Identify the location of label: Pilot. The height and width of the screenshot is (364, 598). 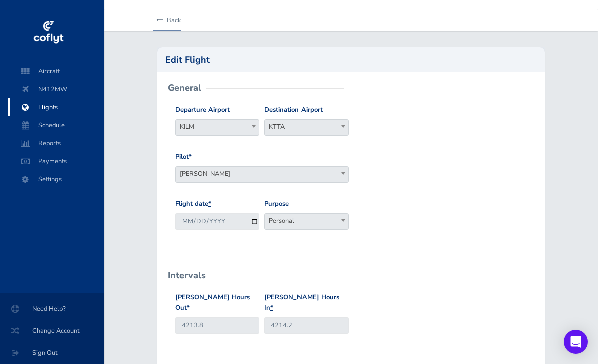
(183, 157).